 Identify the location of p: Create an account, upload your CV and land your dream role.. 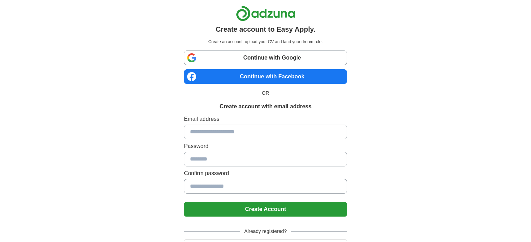
(265, 42).